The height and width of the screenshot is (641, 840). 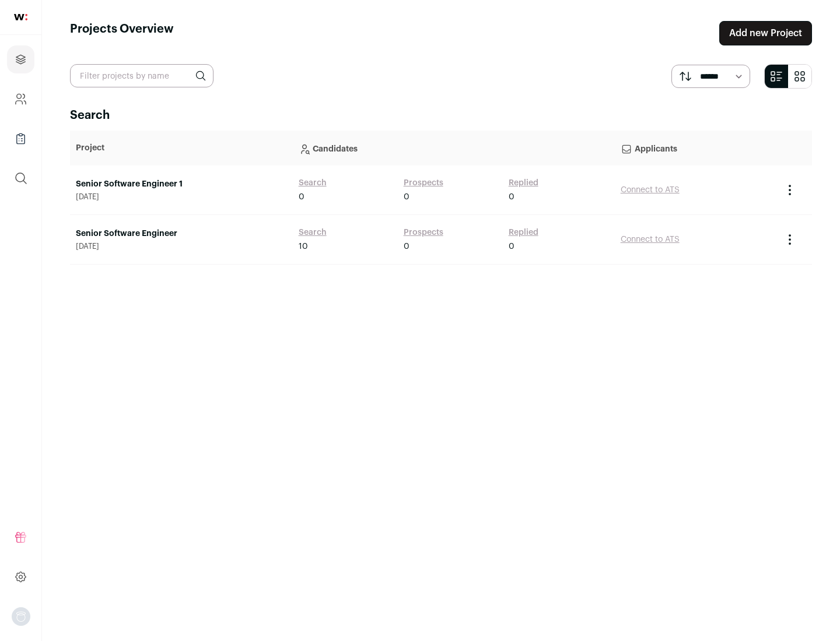 I want to click on a: Senior Software Engineer, so click(x=182, y=234).